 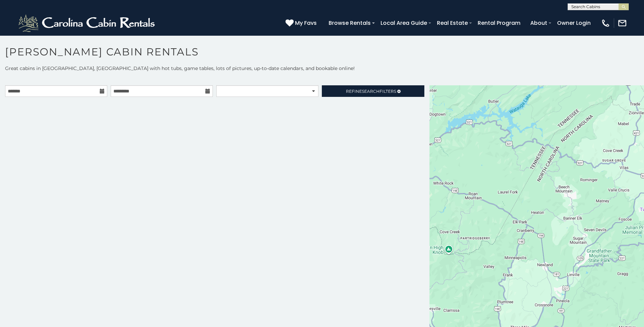 I want to click on a: Owner Login, so click(x=574, y=23).